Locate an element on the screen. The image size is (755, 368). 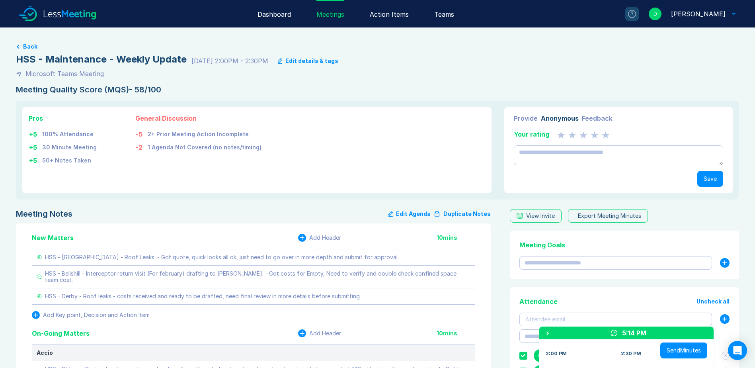
div: General Discussion is located at coordinates (199, 118).